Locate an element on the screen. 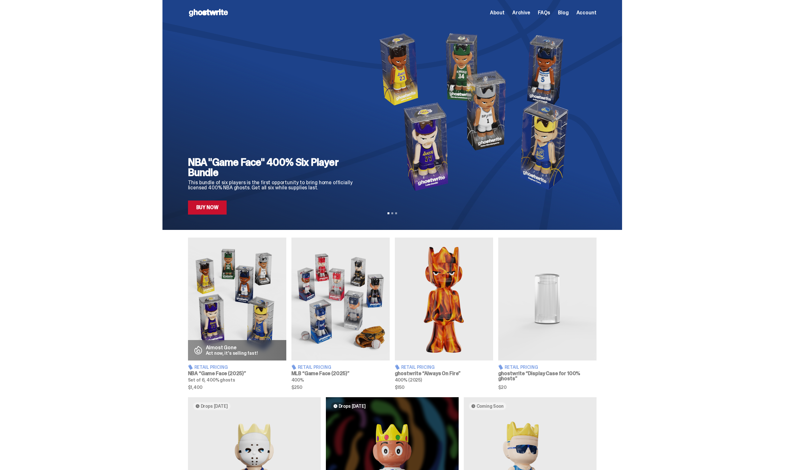  h3: ghostwrite “Display Case for 100% ghosts” is located at coordinates (548, 376).